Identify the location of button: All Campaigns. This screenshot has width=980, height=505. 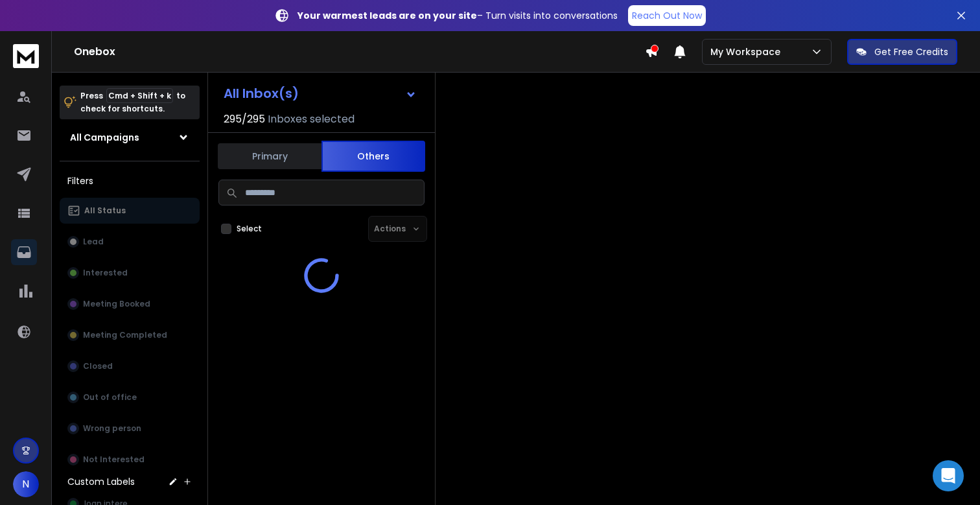
(130, 137).